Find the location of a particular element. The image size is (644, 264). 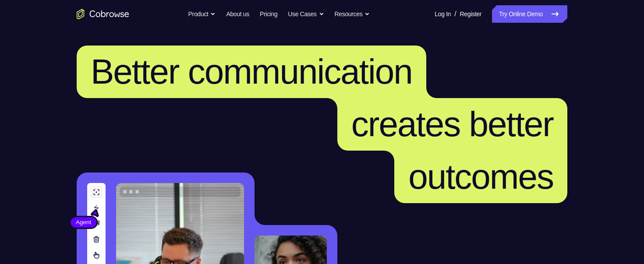

a: Pricing is located at coordinates (268, 14).